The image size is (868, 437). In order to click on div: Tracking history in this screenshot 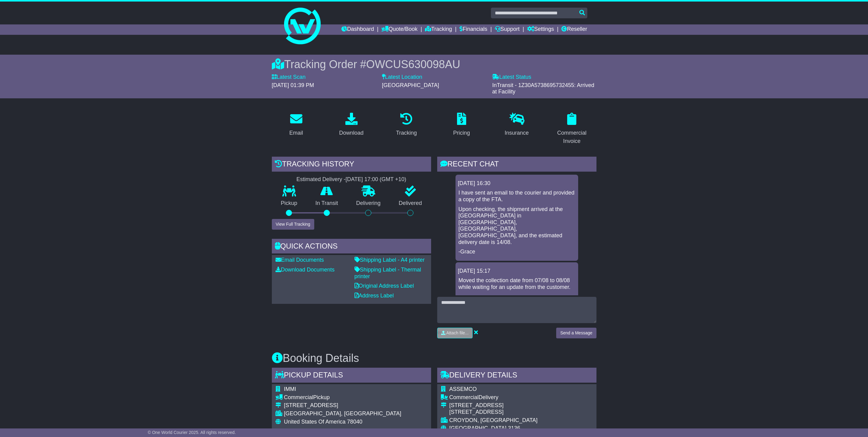, I will do `click(351, 165)`.